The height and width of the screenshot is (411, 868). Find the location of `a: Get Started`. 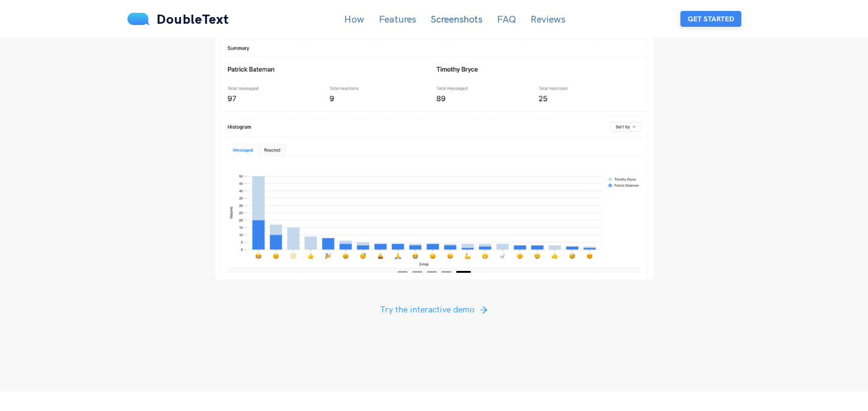

a: Get Started is located at coordinates (711, 19).